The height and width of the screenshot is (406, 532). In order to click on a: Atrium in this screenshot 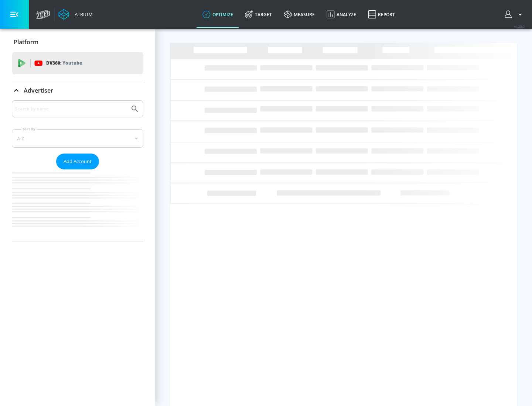, I will do `click(75, 15)`.